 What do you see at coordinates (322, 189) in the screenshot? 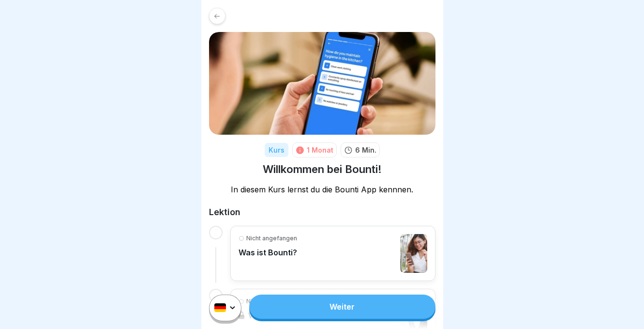
I see `p: In diesem Kurs lernst du die Bounti App kennnen.` at bounding box center [322, 189].